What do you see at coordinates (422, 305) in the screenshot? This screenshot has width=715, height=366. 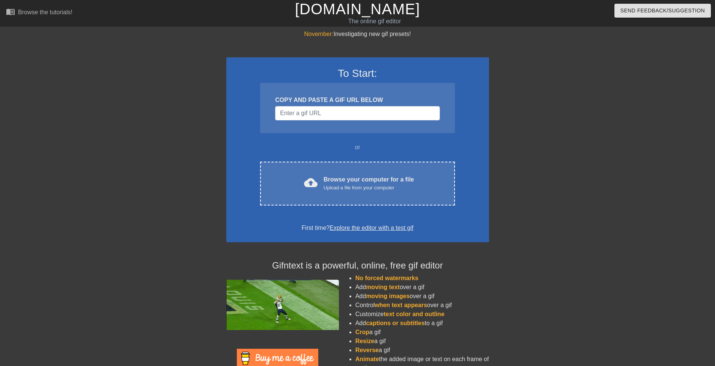 I see `li: Control over a gif` at bounding box center [422, 305].